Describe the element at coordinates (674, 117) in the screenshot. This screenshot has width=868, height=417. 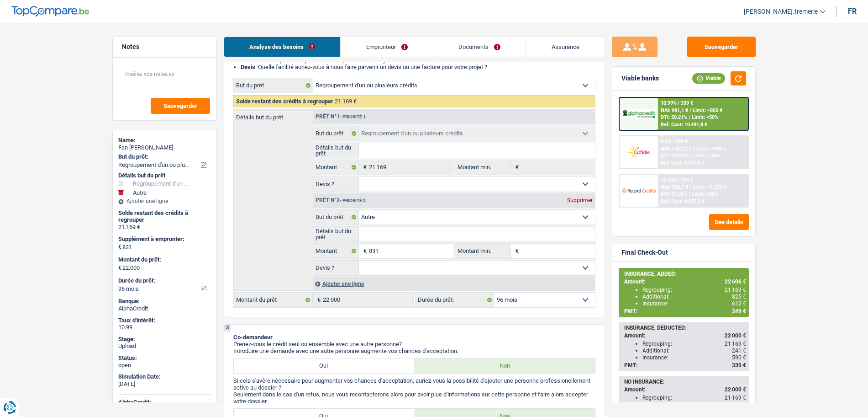
I see `span: DTI: 50.21%` at that location.